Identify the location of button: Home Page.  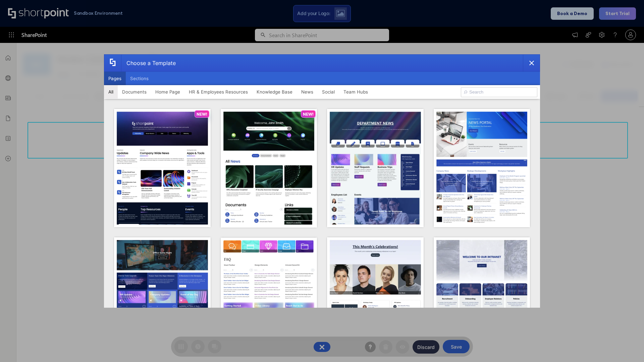
(168, 92).